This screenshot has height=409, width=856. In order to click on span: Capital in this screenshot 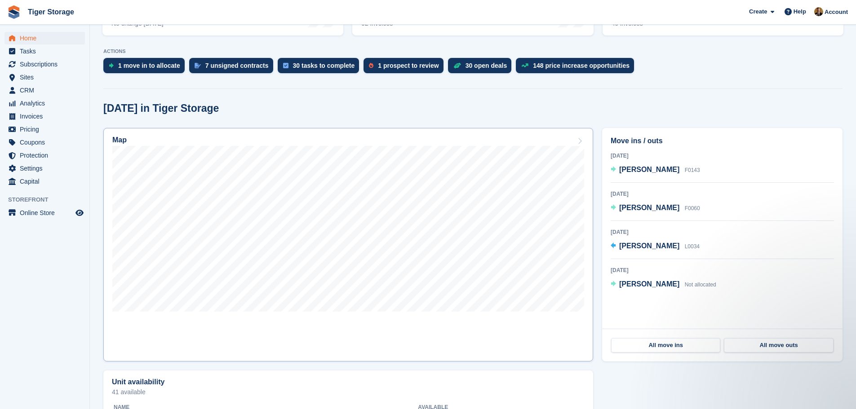, I will do `click(47, 181)`.